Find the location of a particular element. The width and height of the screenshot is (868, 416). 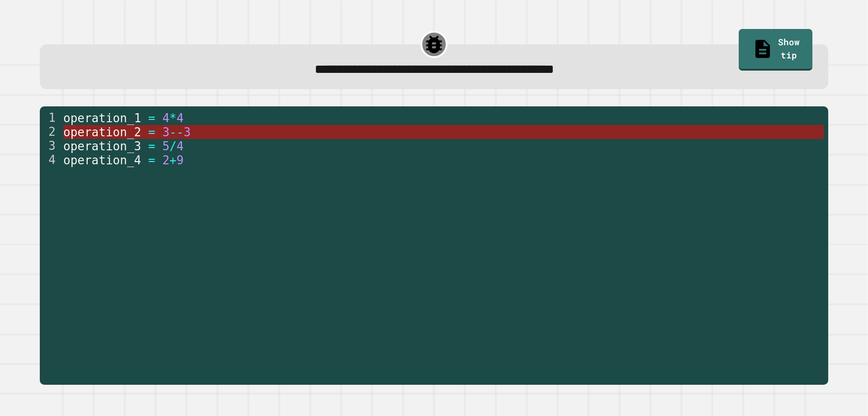

span: 5 is located at coordinates (166, 146).